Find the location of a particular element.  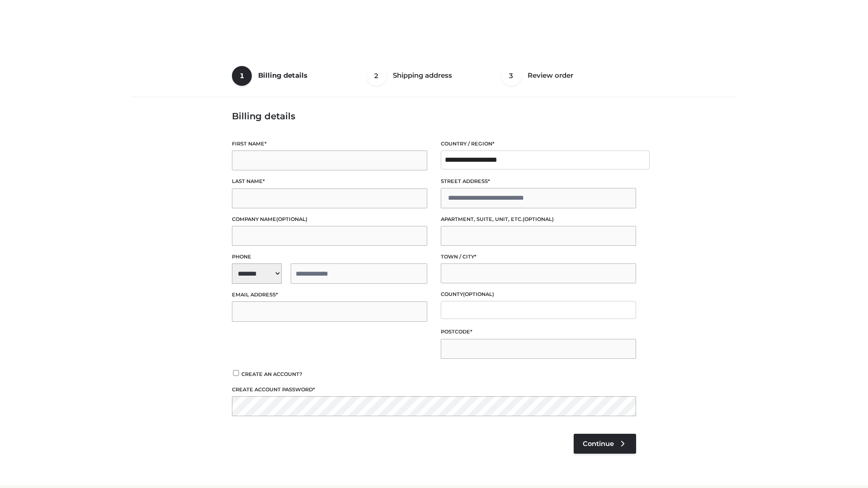

input: Create an account? is located at coordinates (236, 372).